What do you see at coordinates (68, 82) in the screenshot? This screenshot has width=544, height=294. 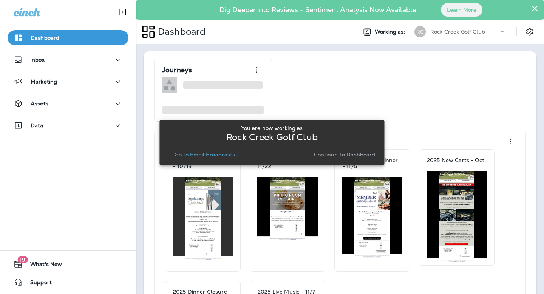 I see `button: Marketing` at bounding box center [68, 82].